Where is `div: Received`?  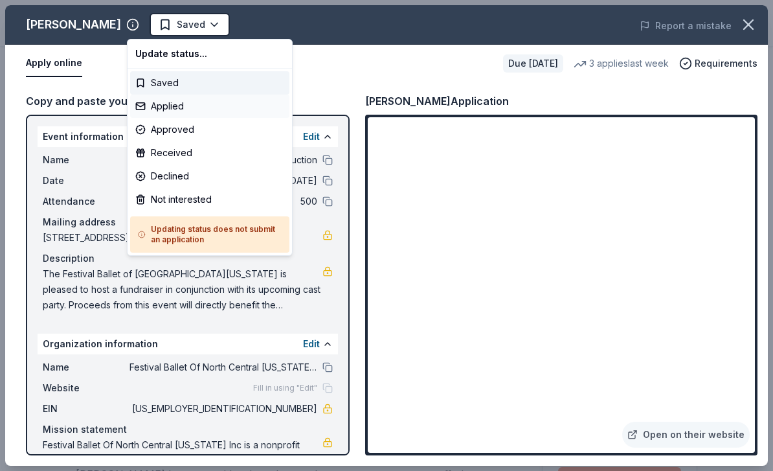 div: Received is located at coordinates (210, 153).